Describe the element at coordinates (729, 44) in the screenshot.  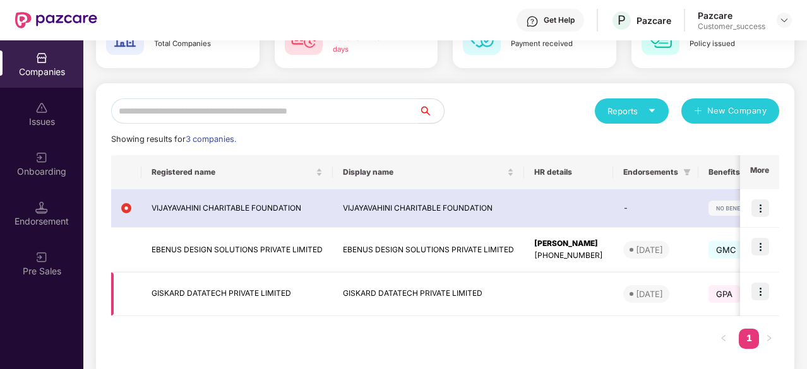
I see `div: Policy issued` at that location.